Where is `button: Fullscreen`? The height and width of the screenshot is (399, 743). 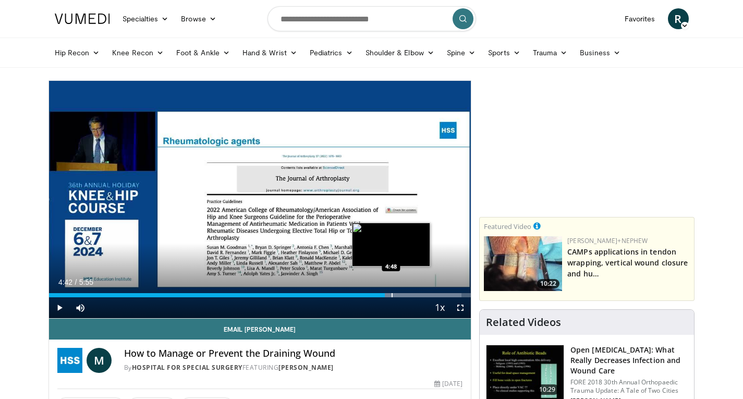
button: Fullscreen is located at coordinates (461, 308).